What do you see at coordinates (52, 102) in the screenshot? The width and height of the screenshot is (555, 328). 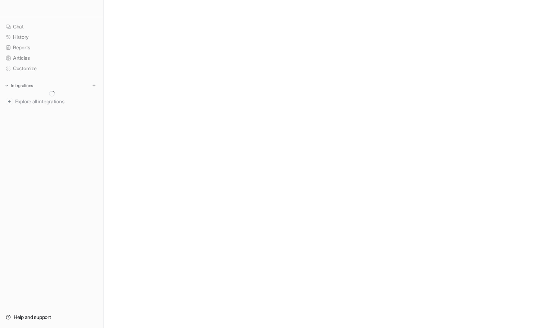 I see `a: Explore all integrations` at bounding box center [52, 102].